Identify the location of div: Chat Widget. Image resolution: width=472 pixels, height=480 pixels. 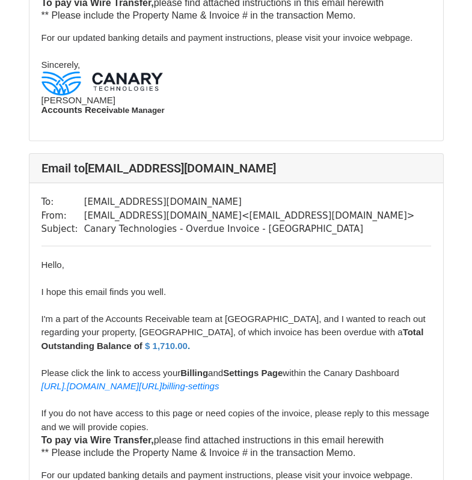
(442, 451).